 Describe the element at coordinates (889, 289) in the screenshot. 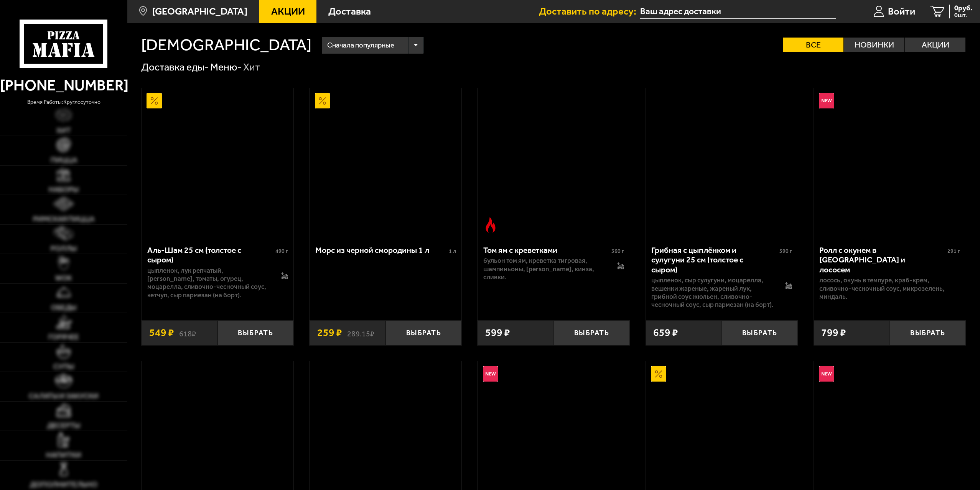

I see `p: лосось, окунь в темпуре, краб-крем, сливочно-чесночный соус, микрозелень, миндаль.` at that location.